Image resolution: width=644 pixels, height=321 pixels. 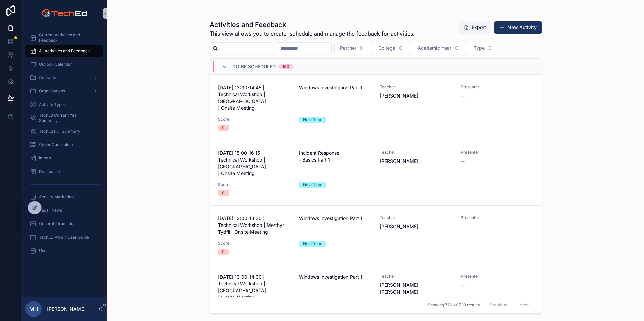 What do you see at coordinates (43, 251) in the screenshot?
I see `span: User` at bounding box center [43, 251].